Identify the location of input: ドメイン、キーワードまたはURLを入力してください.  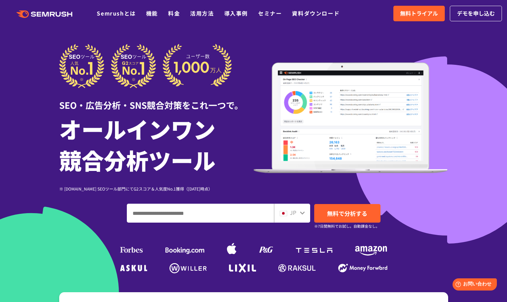
(200, 213).